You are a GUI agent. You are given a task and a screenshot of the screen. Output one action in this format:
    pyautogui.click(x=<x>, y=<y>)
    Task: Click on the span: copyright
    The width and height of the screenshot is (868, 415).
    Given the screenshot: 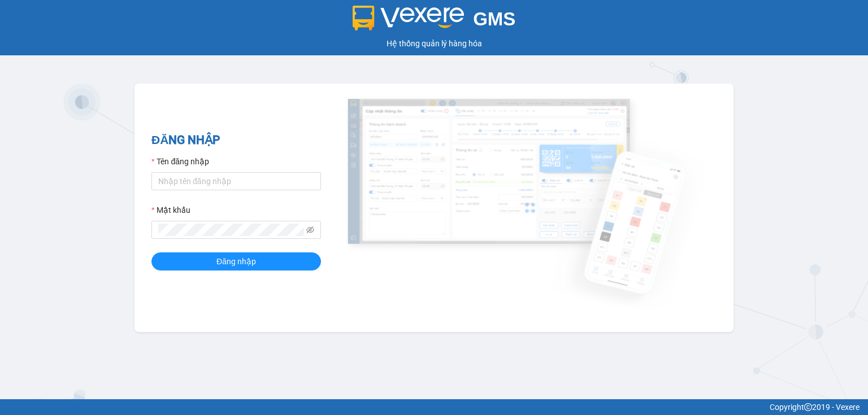 What is the action you would take?
    pyautogui.click(x=809, y=407)
    